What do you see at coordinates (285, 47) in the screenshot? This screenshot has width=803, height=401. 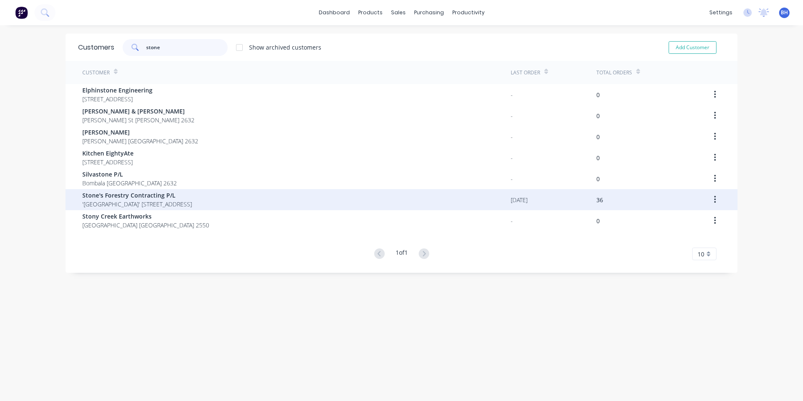 I see `div: Show archived customers` at bounding box center [285, 47].